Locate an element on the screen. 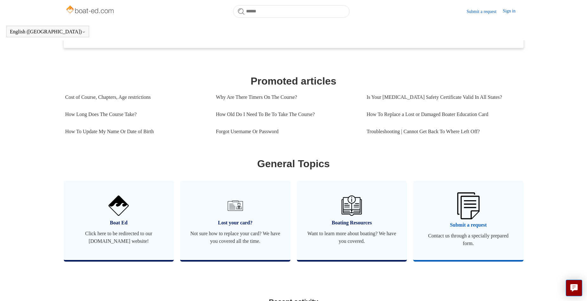  img: Boat-Ed Help Center home page is located at coordinates (90, 10).